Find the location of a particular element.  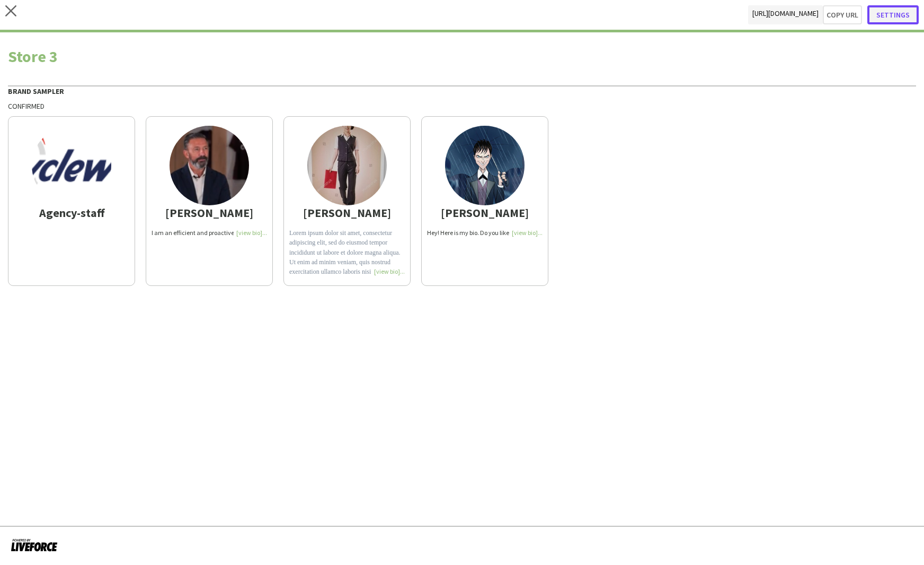

img: thumb-65369c8de6830.png is located at coordinates (71, 165).